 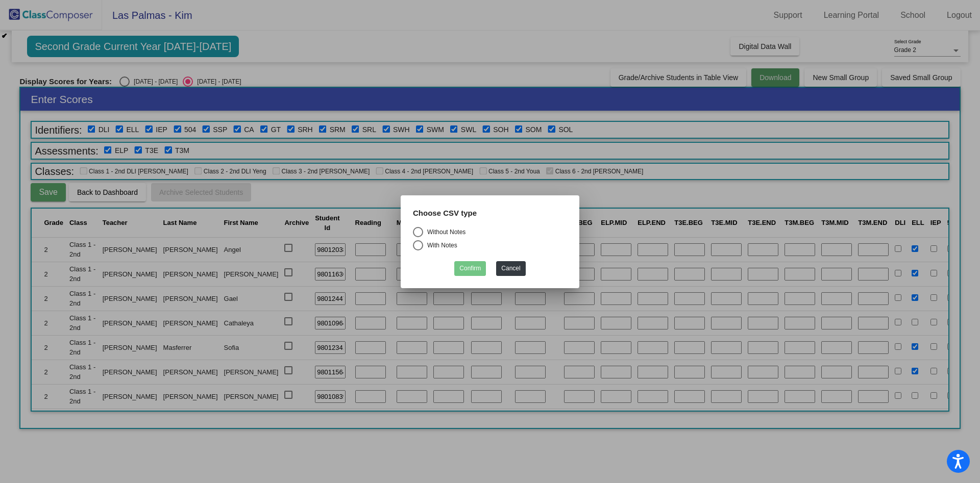 What do you see at coordinates (490, 239) in the screenshot?
I see `mat-radio-group: Select an option` at bounding box center [490, 239].